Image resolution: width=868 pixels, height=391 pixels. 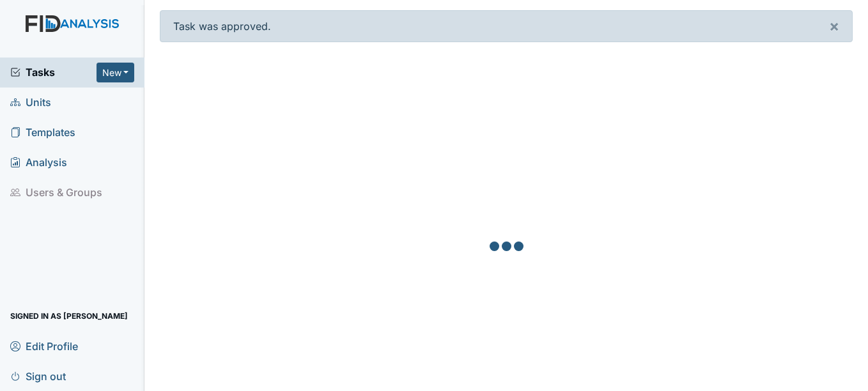 What do you see at coordinates (30, 103) in the screenshot?
I see `span: Units` at bounding box center [30, 103].